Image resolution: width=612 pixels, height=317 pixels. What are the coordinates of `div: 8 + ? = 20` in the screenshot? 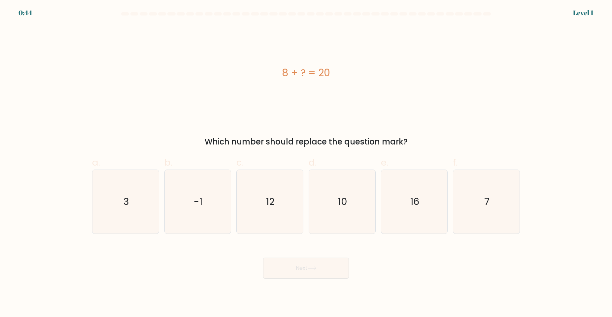 It's located at (306, 73).